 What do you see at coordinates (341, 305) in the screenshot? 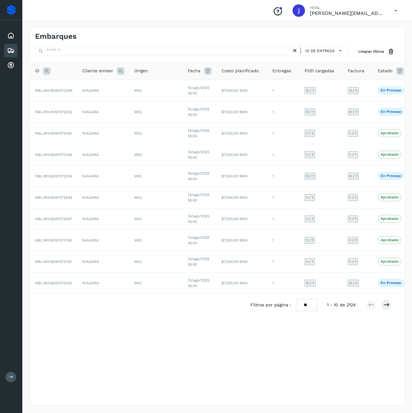
I see `span: 1 - 10 de 2124` at bounding box center [341, 305].